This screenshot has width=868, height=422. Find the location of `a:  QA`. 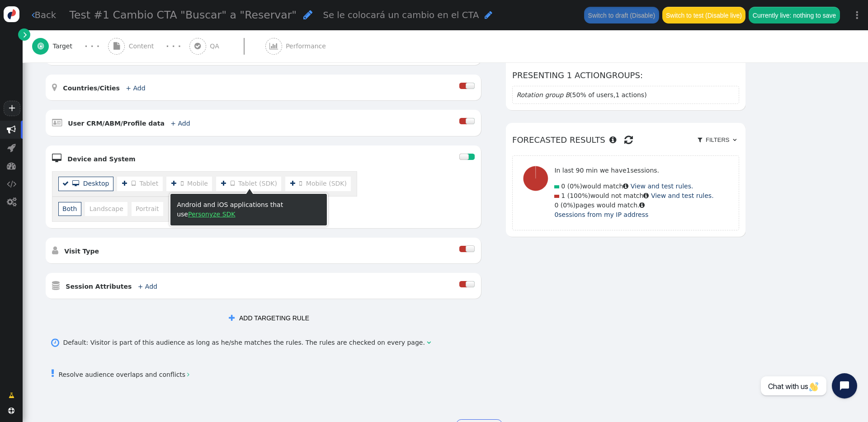

a:  QA is located at coordinates (227, 46).